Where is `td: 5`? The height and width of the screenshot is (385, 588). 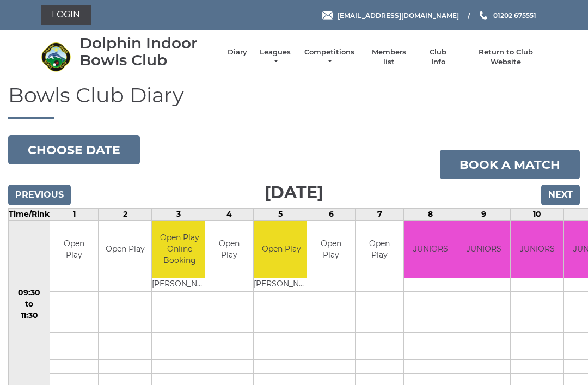
td: 5 is located at coordinates (281, 215).